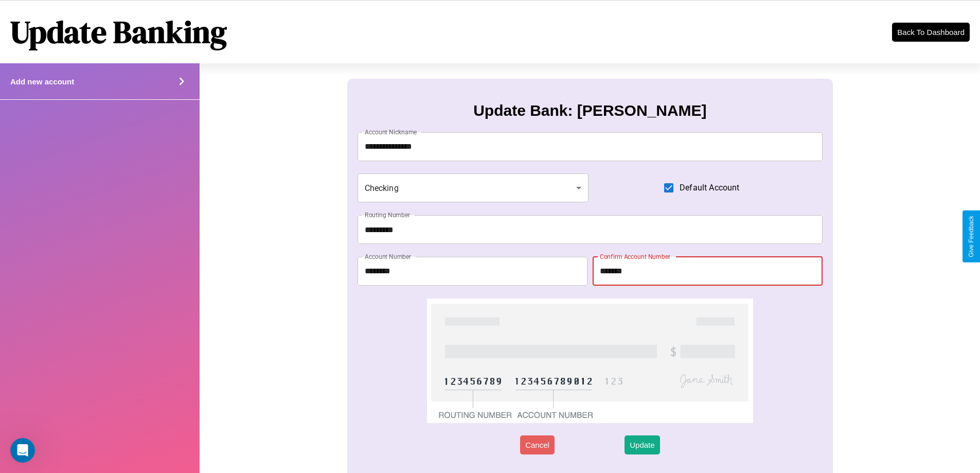 This screenshot has height=473, width=980. Describe the element at coordinates (971, 236) in the screenshot. I see `div: Give Feedback` at that location.